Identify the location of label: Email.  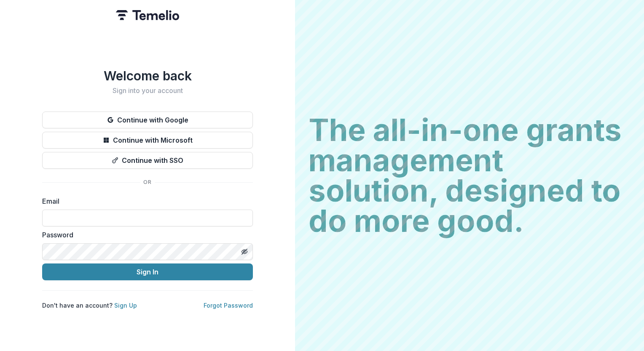
(145, 201).